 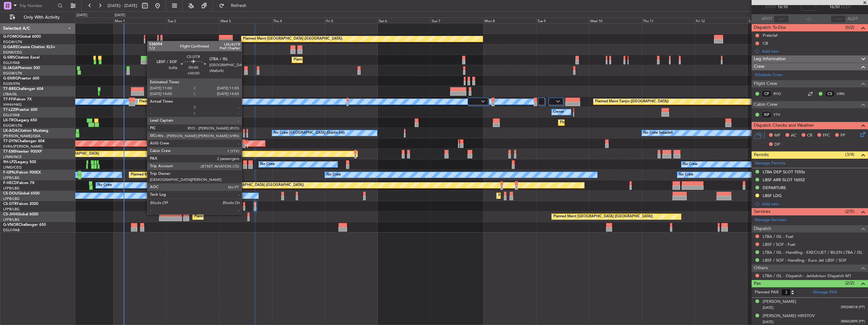 I want to click on span: Pax, so click(x=757, y=283).